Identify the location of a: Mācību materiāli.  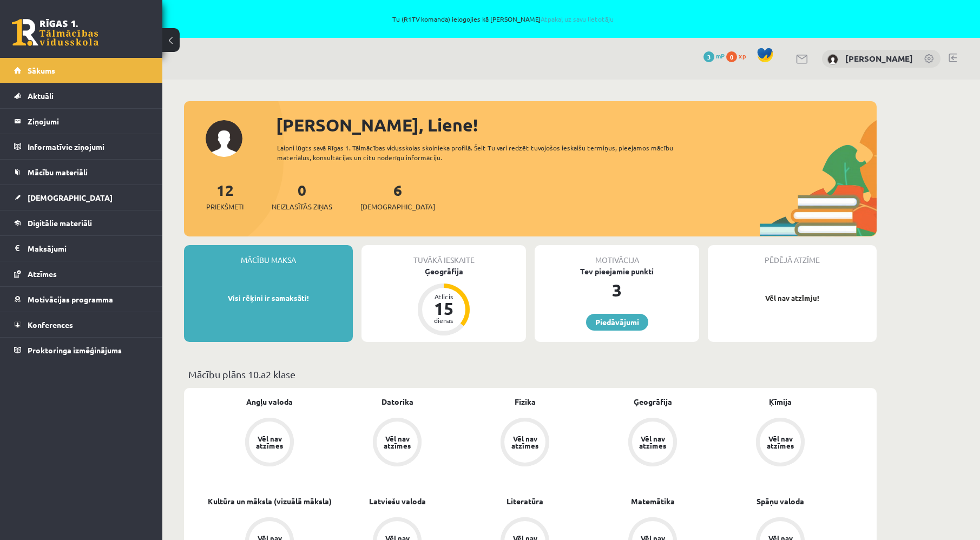
(81, 172).